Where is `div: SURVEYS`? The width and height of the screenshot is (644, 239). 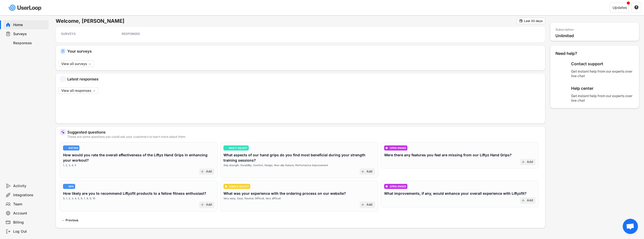
div: SURVEYS is located at coordinates (84, 34).